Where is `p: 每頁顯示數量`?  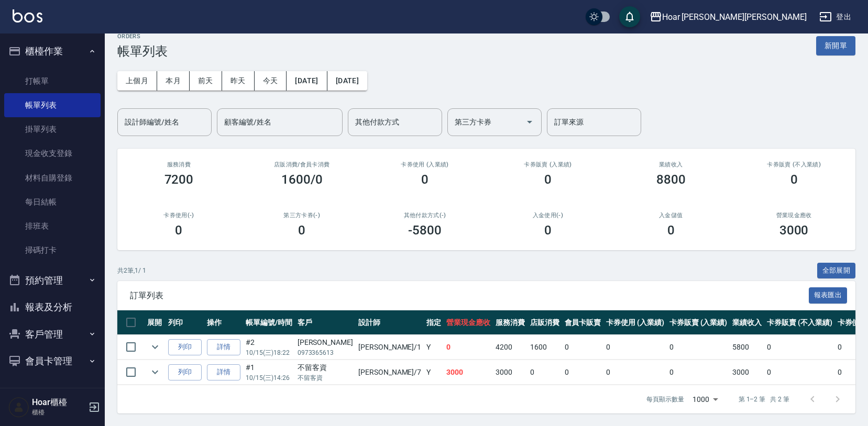
p: 每頁顯示數量 is located at coordinates (665, 399).